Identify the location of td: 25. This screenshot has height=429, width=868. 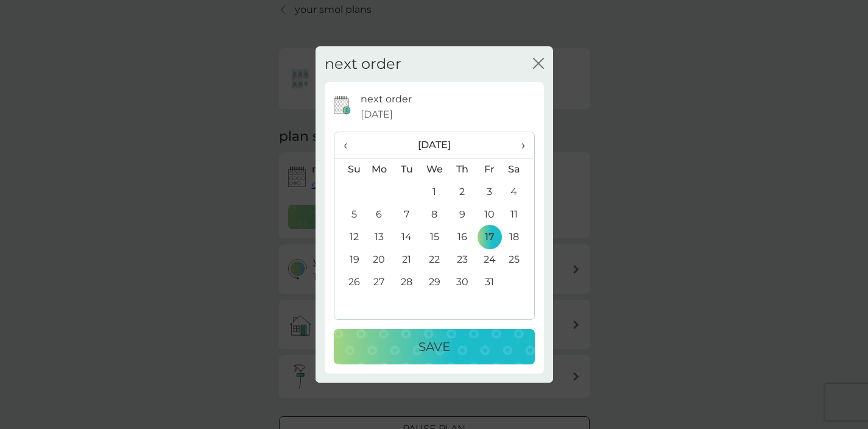
(518, 260).